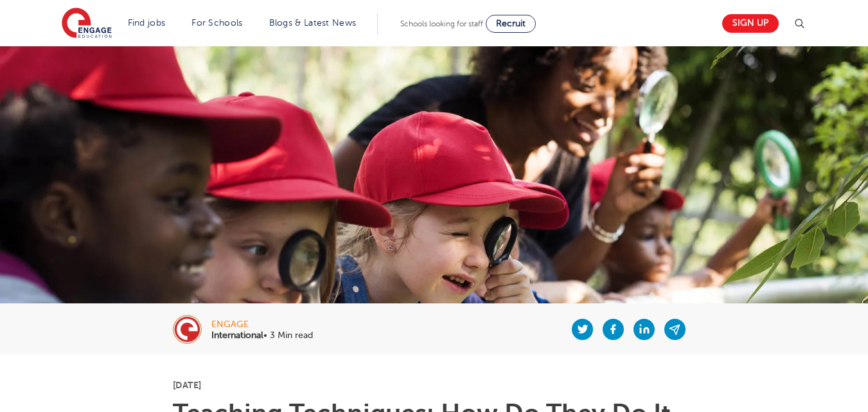 This screenshot has height=412, width=868. Describe the element at coordinates (511, 24) in the screenshot. I see `a: Recruit` at that location.